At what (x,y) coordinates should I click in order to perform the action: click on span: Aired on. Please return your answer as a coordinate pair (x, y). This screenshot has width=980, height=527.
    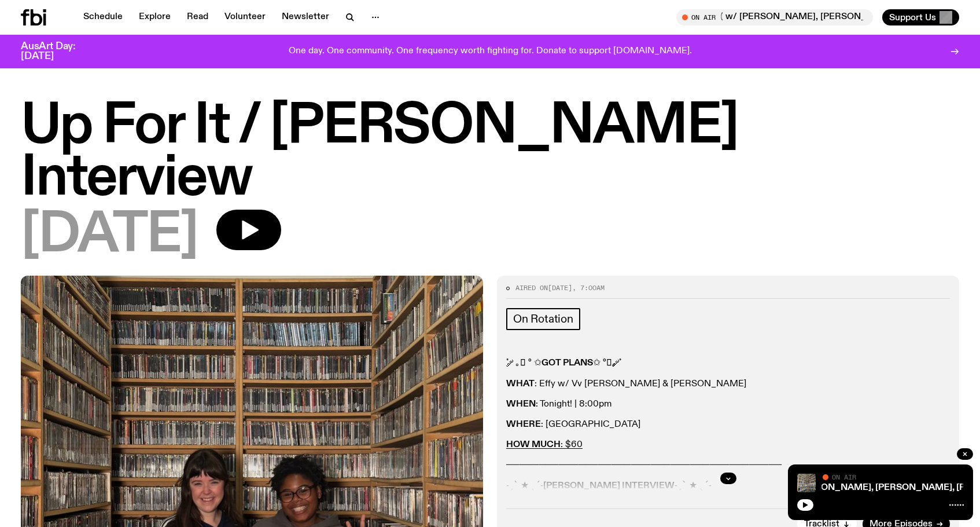
    Looking at the image, I should click on (531, 288).